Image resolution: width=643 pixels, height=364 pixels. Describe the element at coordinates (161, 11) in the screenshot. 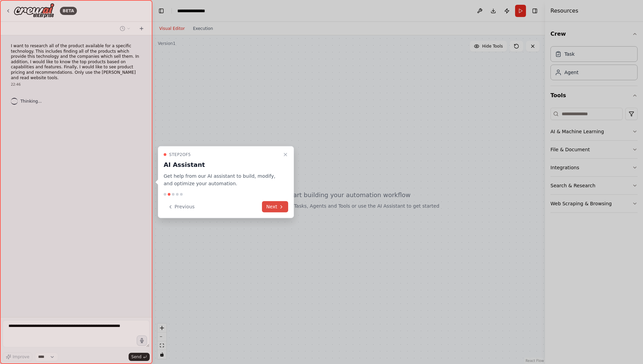

I see `button: Hide left sidebar` at that location.